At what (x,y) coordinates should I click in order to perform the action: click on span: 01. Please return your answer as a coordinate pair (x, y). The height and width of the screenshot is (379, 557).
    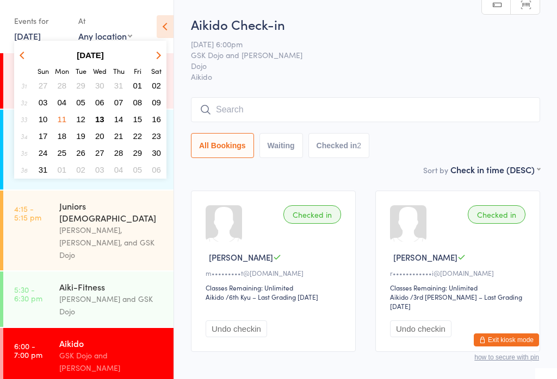
    Looking at the image, I should click on (62, 170).